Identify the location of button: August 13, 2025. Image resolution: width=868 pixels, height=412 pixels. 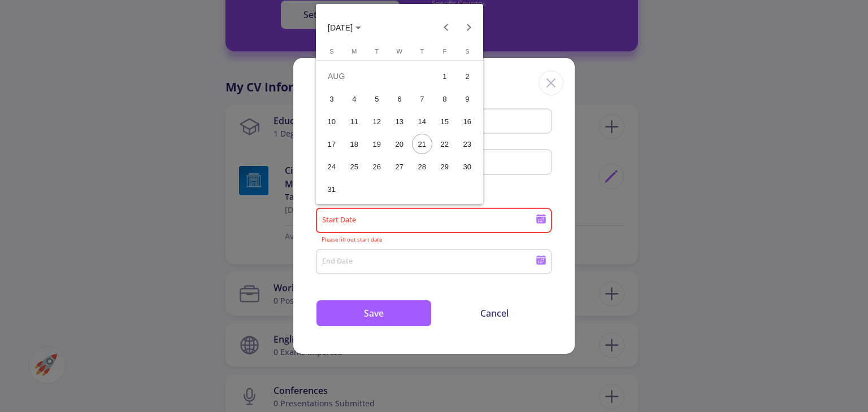
(399, 121).